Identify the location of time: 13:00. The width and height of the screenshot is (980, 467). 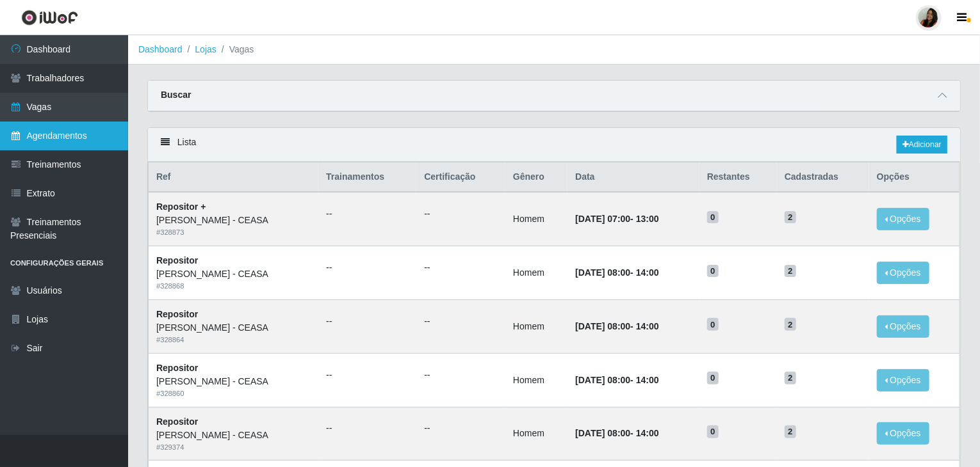
(647, 219).